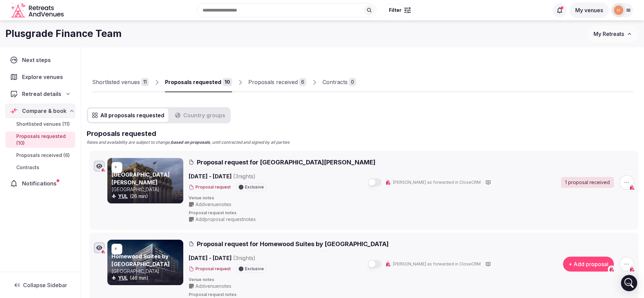 Image resolution: width=644 pixels, height=298 pixels. I want to click on a: Shortlisted venues (11), so click(40, 124).